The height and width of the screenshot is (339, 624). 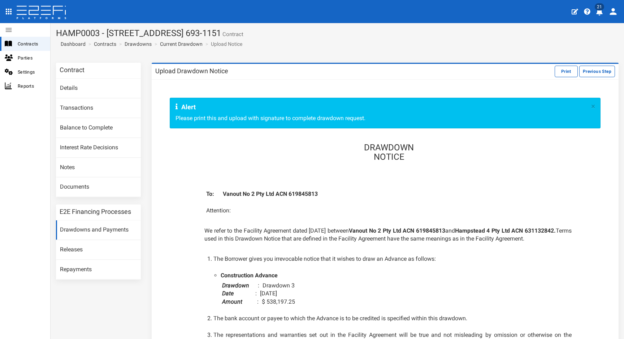 I want to click on span: Reports, so click(x=31, y=86).